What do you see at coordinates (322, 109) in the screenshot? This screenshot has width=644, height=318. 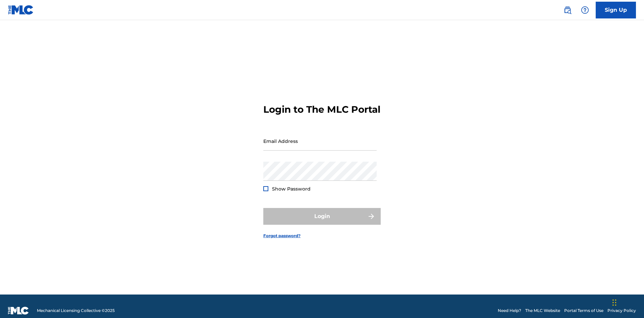 I see `h3: Login to The MLC Portal` at bounding box center [322, 109].